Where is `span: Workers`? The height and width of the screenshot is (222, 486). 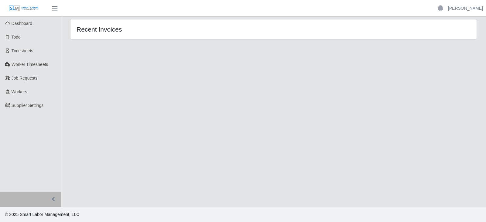 span: Workers is located at coordinates (19, 92).